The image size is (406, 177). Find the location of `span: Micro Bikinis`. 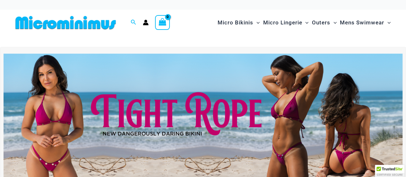

span: Micro Bikinis is located at coordinates (235, 22).